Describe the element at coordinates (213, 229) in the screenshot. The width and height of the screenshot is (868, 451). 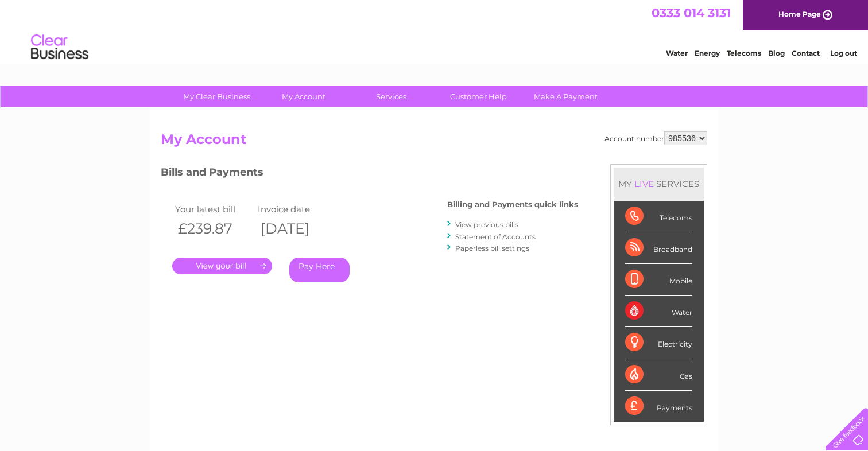
I see `th: £239.87` at that location.